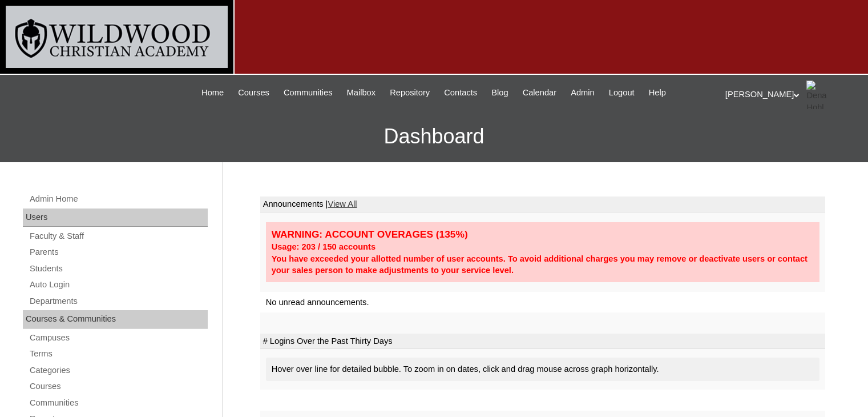  I want to click on a: Terms, so click(118, 353).